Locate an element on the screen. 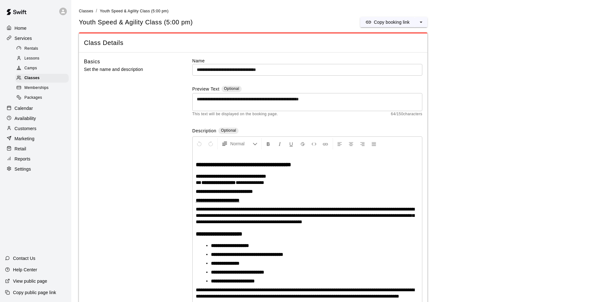  a: Settings is located at coordinates (35, 169).